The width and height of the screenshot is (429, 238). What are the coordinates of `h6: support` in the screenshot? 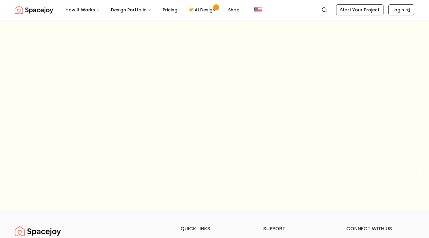 It's located at (297, 229).